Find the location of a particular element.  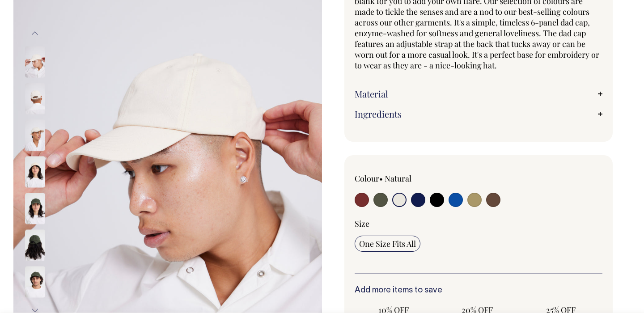

button: Previous is located at coordinates (35, 34).